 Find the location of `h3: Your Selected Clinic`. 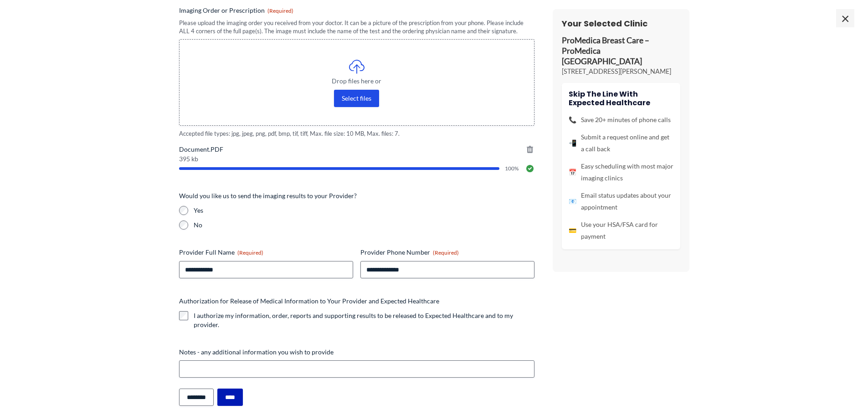

h3: Your Selected Clinic is located at coordinates (621, 23).